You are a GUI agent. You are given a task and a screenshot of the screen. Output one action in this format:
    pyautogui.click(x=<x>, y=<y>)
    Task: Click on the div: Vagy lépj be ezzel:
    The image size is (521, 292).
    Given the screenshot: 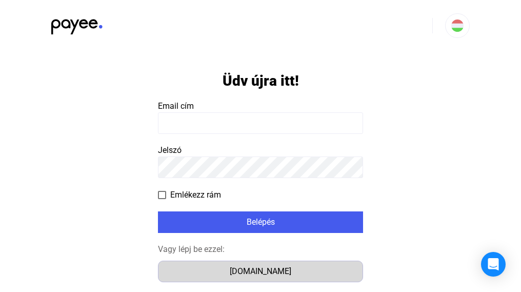 What is the action you would take?
    pyautogui.click(x=261, y=249)
    